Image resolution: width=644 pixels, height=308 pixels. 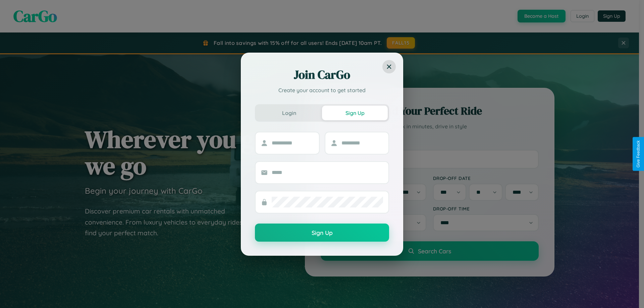 I want to click on p: Create your account to get started, so click(x=322, y=90).